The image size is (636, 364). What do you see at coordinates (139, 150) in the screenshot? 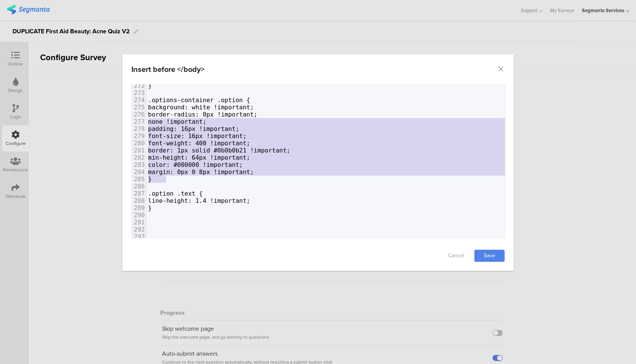
I see `div: 281` at bounding box center [139, 150].